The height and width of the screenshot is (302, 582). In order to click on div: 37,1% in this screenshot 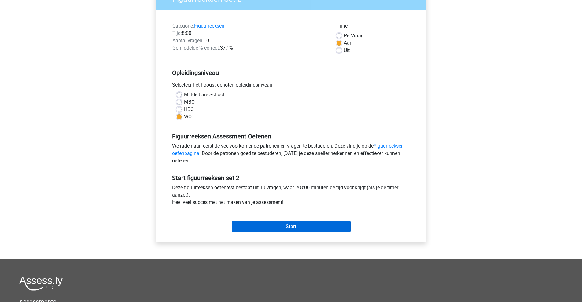, I will do `click(250, 48)`.